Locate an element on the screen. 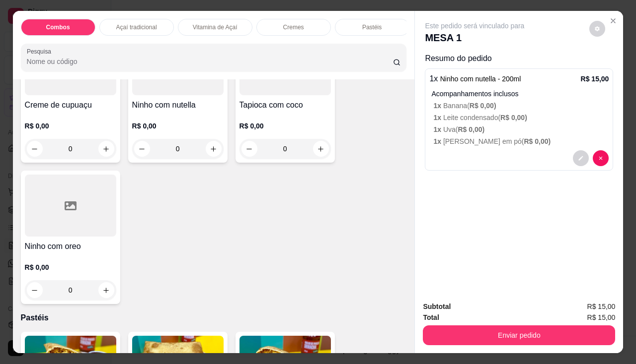 This screenshot has height=364, width=636. strong: Total is located at coordinates (431, 317).